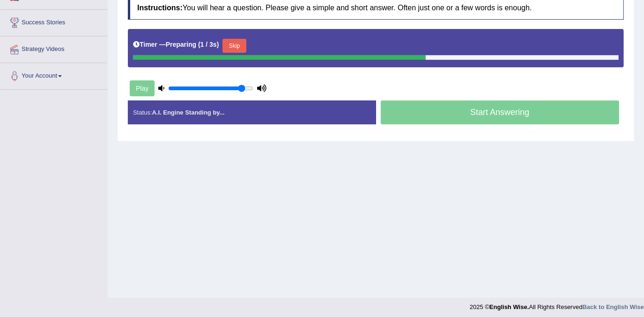 This screenshot has width=644, height=317. What do you see at coordinates (252, 112) in the screenshot?
I see `div: Status:` at bounding box center [252, 112].